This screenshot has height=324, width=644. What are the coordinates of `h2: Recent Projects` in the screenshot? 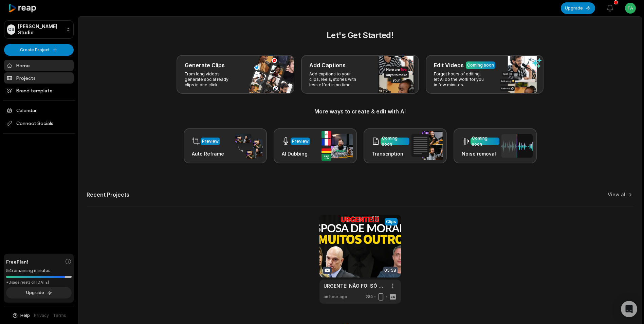 It's located at (108, 195).